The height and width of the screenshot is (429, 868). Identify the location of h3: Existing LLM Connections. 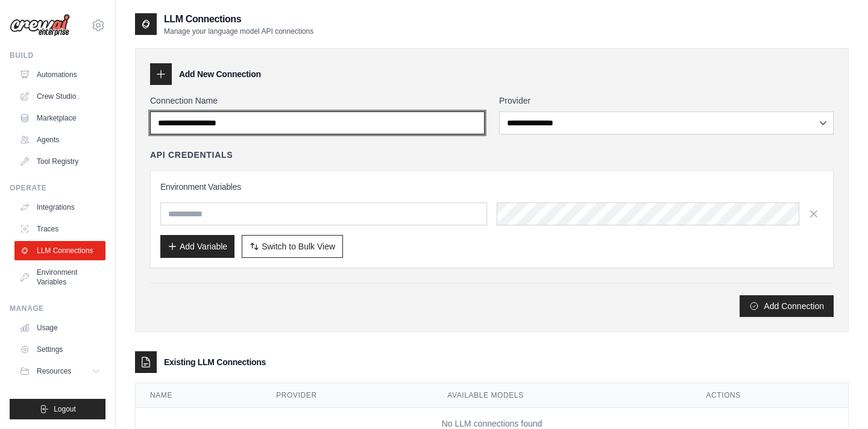
(215, 362).